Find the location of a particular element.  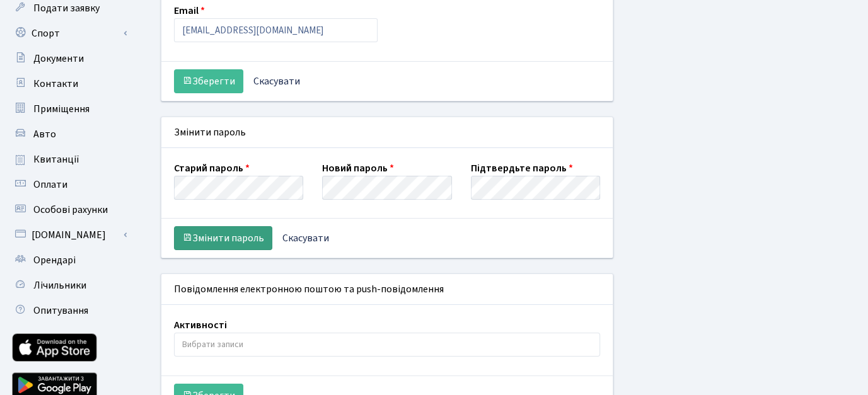

a: Документи is located at coordinates (69, 59).